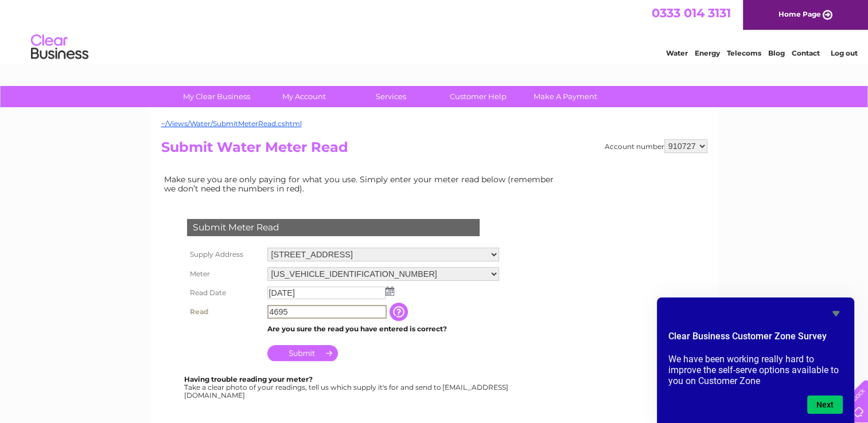 This screenshot has width=868, height=423. What do you see at coordinates (565, 96) in the screenshot?
I see `a: Make A Payment` at bounding box center [565, 96].